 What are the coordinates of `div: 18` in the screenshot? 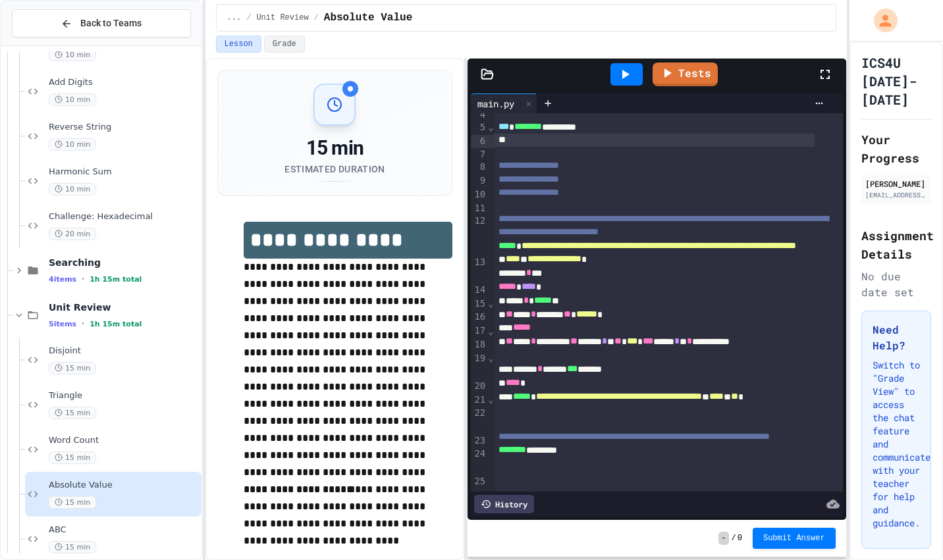 It's located at (478, 345).